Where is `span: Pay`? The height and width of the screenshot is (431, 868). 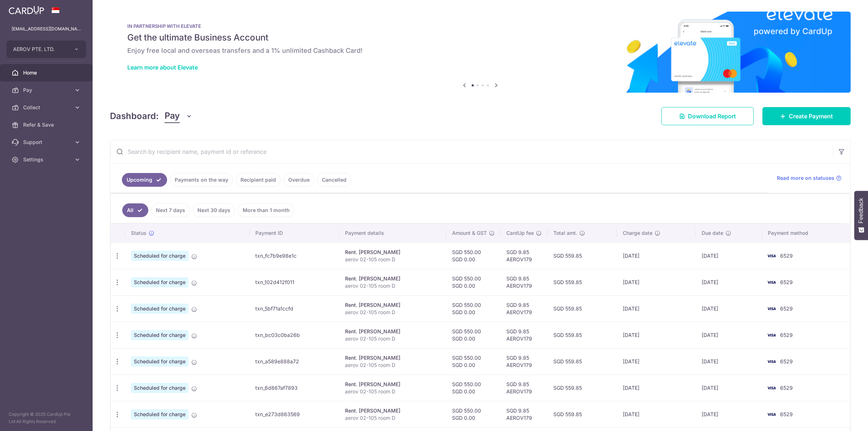 span: Pay is located at coordinates (172, 116).